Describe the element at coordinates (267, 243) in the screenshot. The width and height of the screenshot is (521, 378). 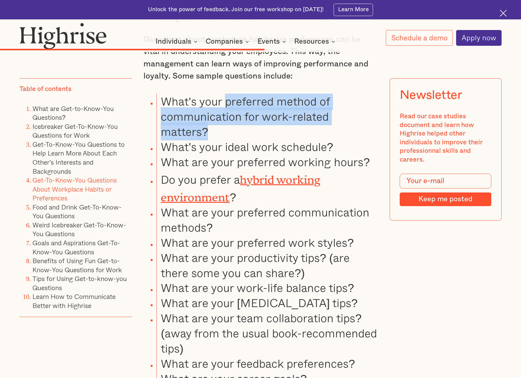
I see `li: What are your preferred work styles?` at that location.